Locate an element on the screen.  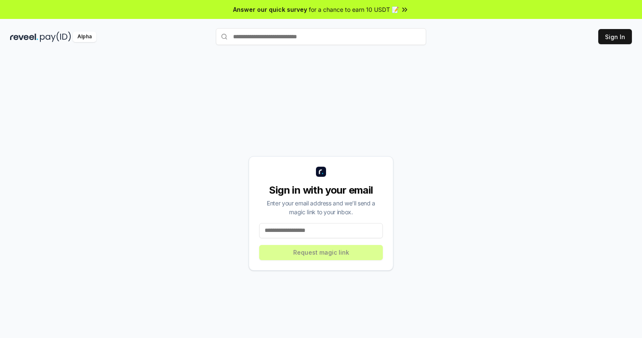
div: Alpha is located at coordinates (85, 37).